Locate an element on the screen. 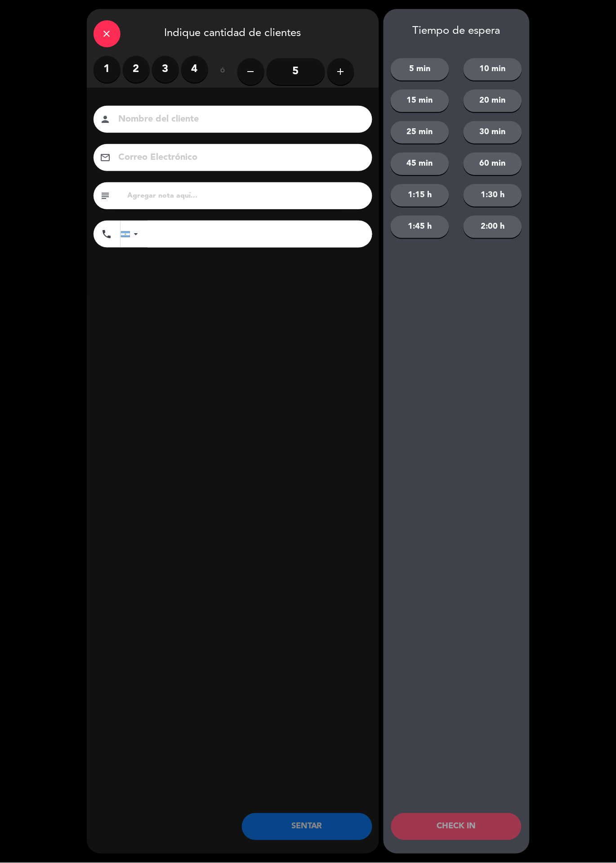 The image size is (616, 863). div: Indique cantidad de clientes is located at coordinates (233, 32).